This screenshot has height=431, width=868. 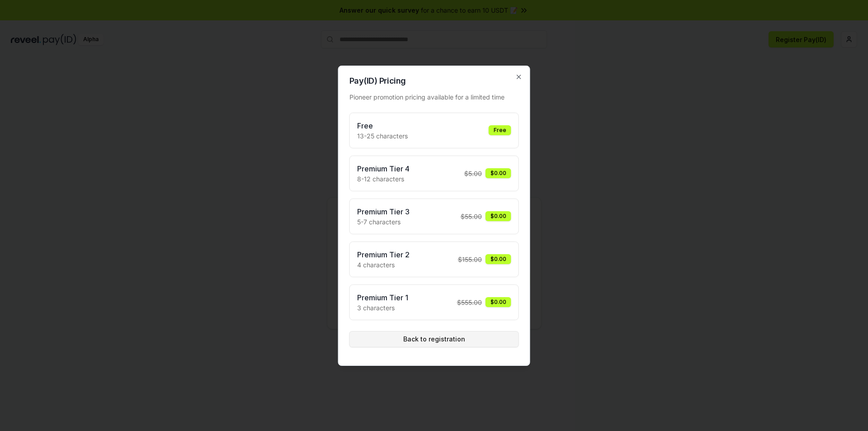 What do you see at coordinates (469, 302) in the screenshot?
I see `span: $ 555.00` at bounding box center [469, 302].